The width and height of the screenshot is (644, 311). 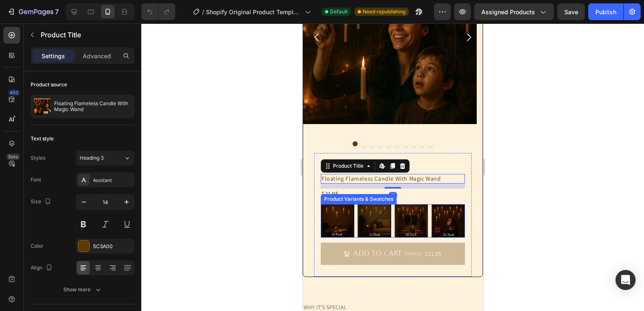 I want to click on div: Beta, so click(x=13, y=157).